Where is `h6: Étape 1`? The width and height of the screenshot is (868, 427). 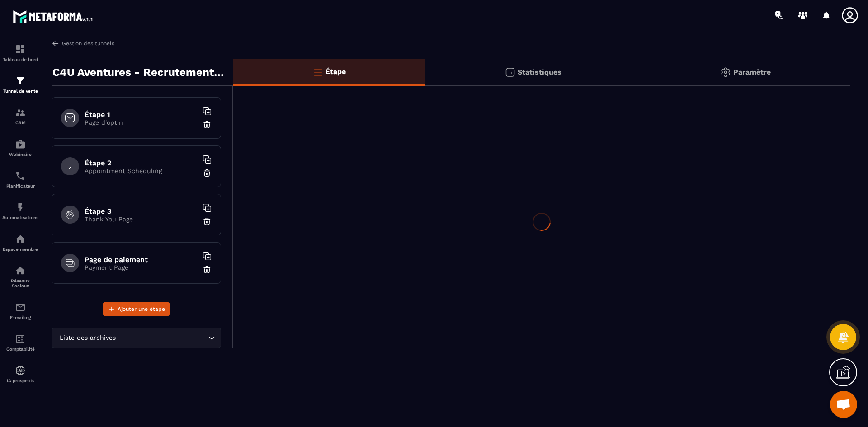
h6: Étape 1 is located at coordinates (141, 114).